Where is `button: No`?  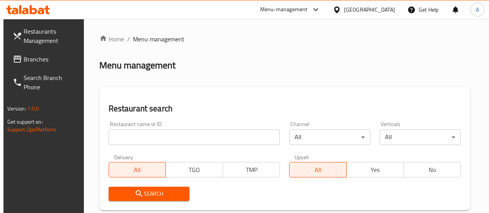 button: No is located at coordinates (432, 170).